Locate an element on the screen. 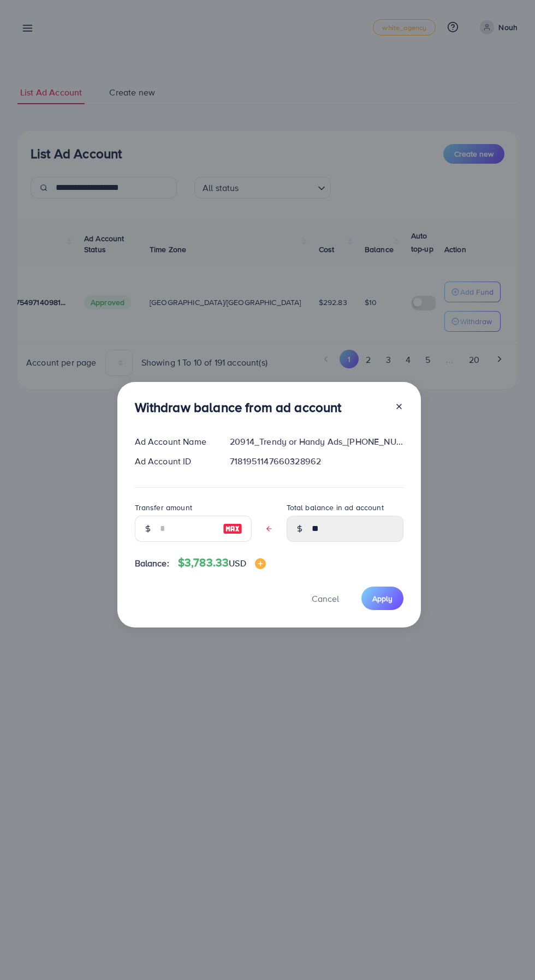 Image resolution: width=535 pixels, height=980 pixels. span: USD is located at coordinates (237, 563).